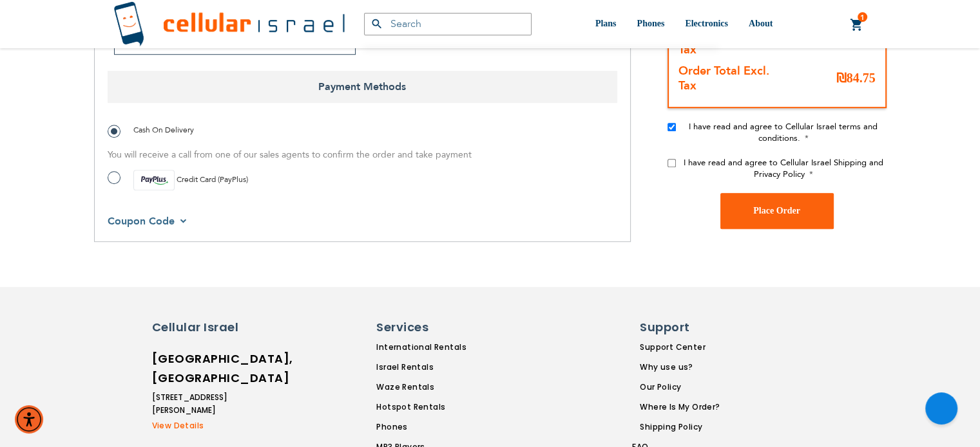 This screenshot has height=447, width=980. Describe the element at coordinates (455, 427) in the screenshot. I see `a: Phones` at that location.